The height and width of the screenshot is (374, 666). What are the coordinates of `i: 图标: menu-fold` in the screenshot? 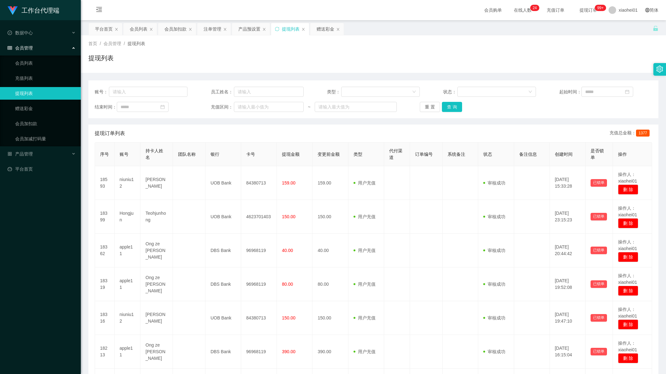 It's located at (99, 10).